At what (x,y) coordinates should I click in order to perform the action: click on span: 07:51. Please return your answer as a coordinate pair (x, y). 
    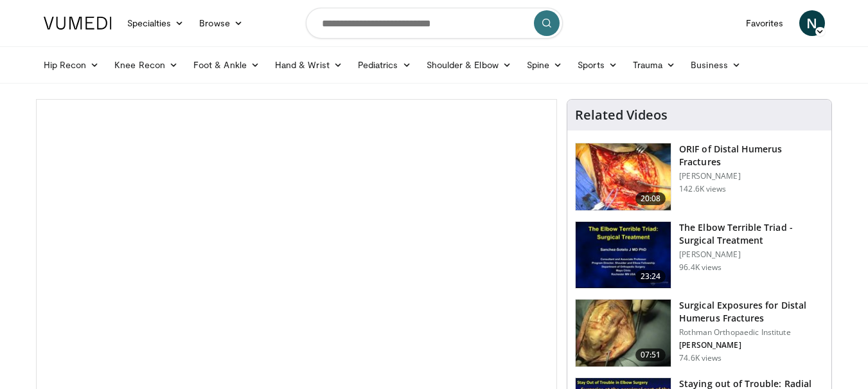
    Looking at the image, I should click on (650, 355).